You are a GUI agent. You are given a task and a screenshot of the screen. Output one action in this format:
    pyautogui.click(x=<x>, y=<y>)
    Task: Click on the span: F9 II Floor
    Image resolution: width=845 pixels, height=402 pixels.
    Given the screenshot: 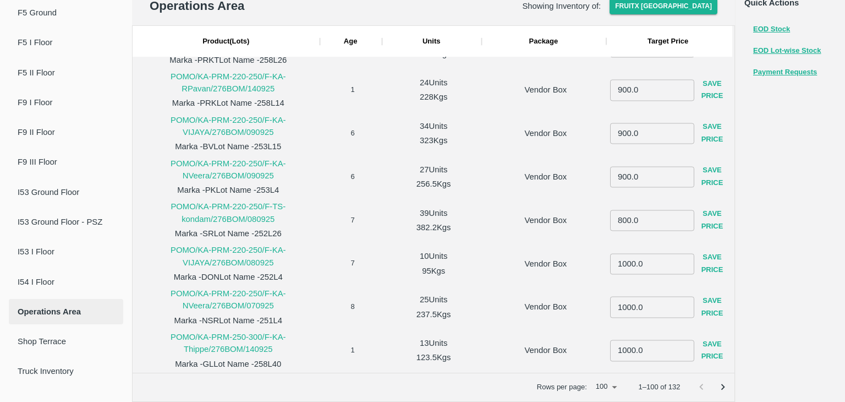 What is the action you would take?
    pyautogui.click(x=66, y=132)
    